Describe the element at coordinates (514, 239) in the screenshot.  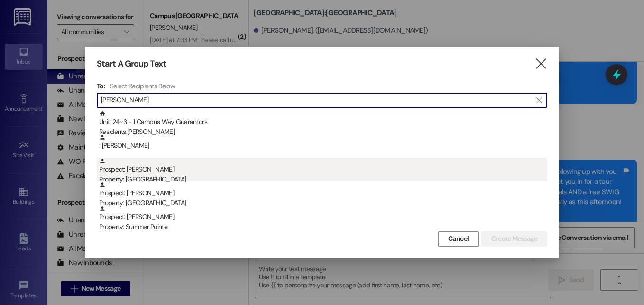
I see `button: Create Message` at that location.